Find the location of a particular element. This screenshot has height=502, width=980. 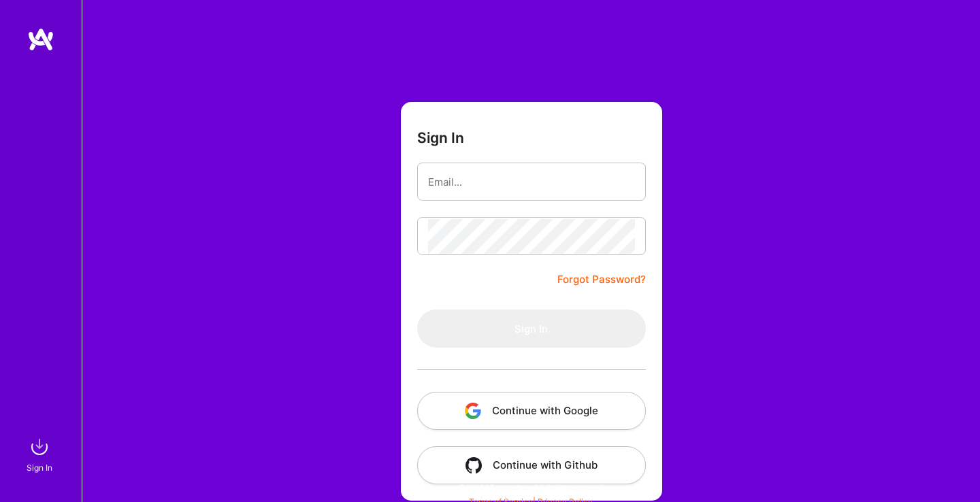

input: Email... is located at coordinates (531, 182).